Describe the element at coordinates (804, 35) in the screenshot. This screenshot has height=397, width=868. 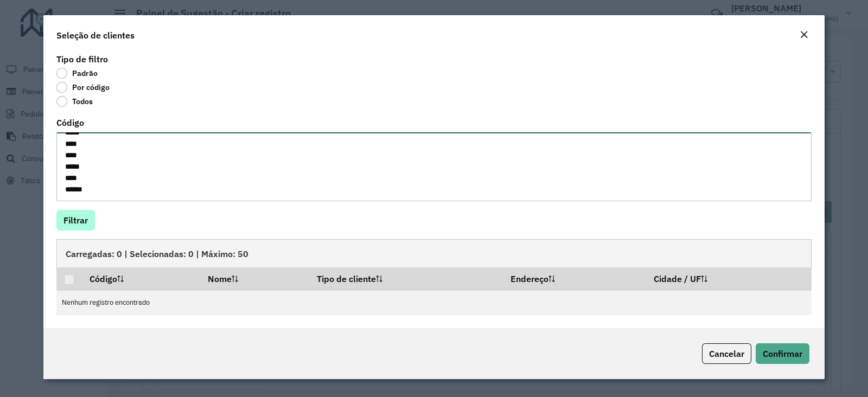
I see `button: Close` at that location.